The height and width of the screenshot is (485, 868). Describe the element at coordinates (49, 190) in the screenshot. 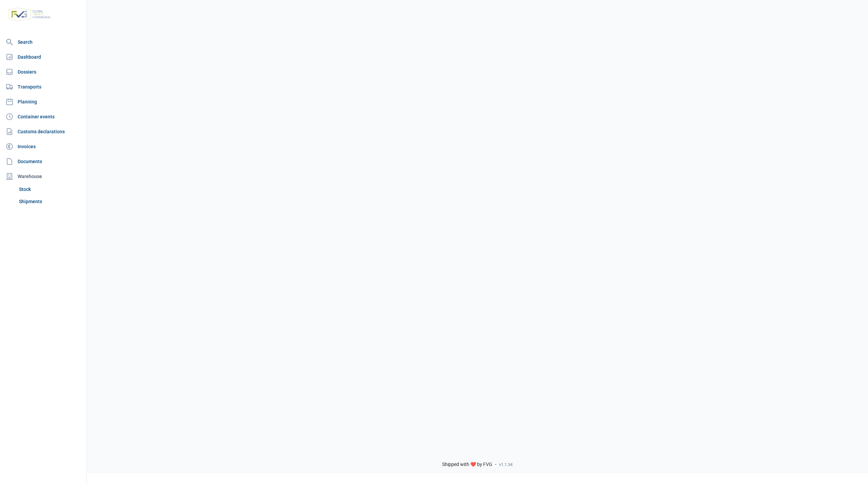

I see `a: Stock` at that location.